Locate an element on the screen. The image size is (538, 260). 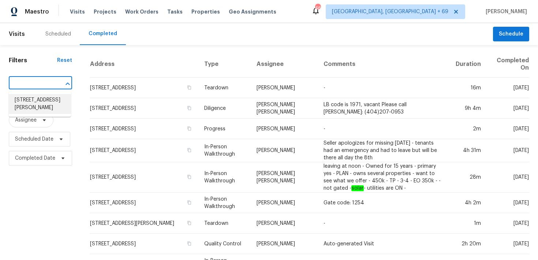
span: Assignee is located at coordinates (26, 120).